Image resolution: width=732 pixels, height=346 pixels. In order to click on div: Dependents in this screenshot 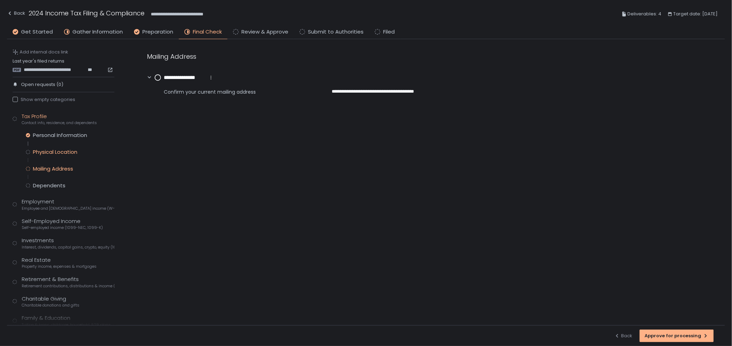, I will do `click(49, 186)`.